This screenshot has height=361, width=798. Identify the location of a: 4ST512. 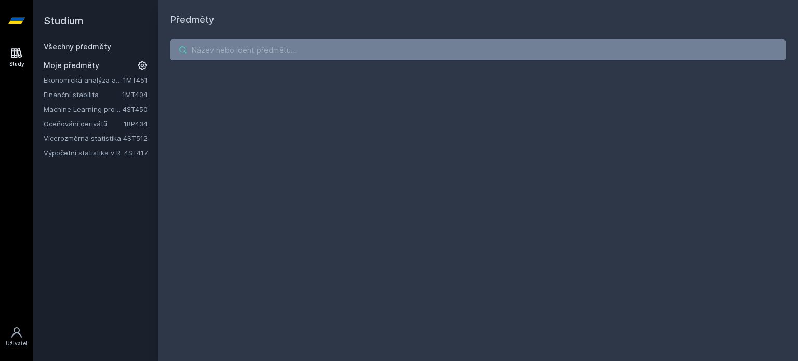
(135, 138).